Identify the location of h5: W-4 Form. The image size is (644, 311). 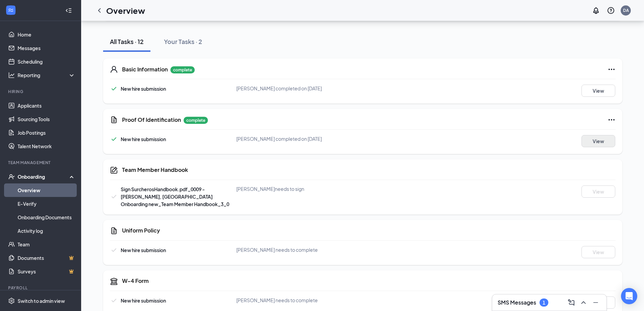
(136, 281).